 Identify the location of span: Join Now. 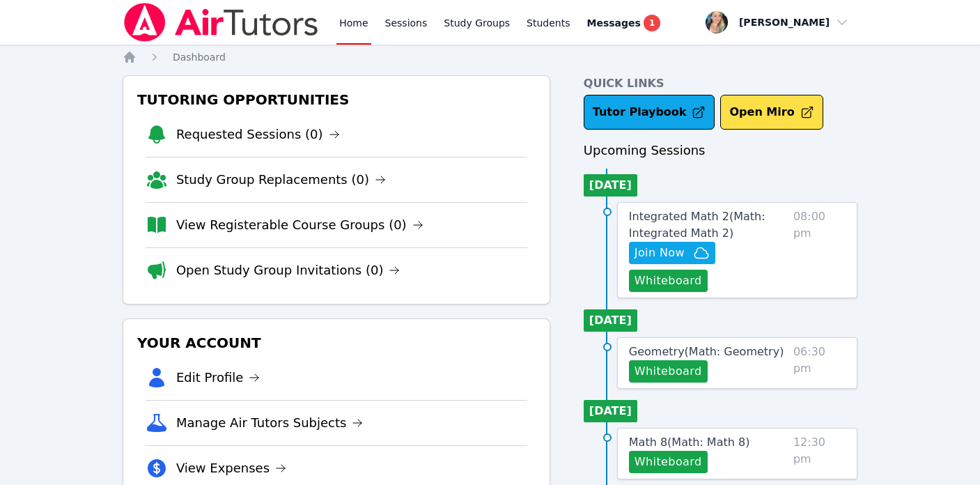
(660, 253).